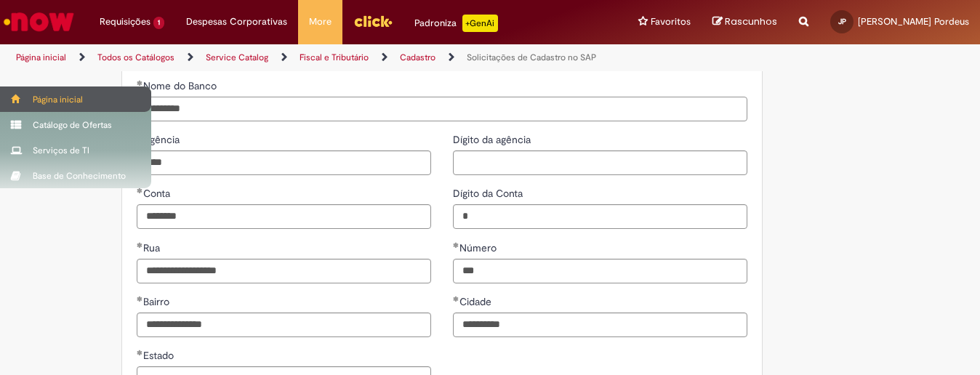  I want to click on input: Conta, so click(283, 217).